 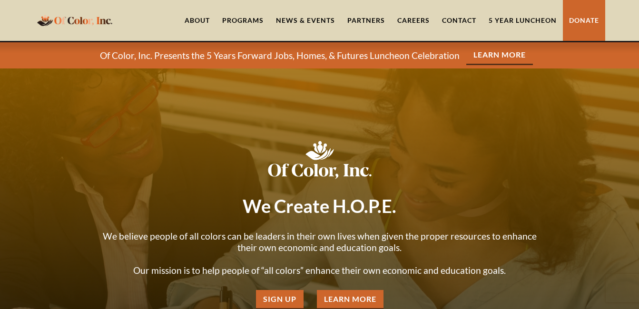 What do you see at coordinates (243, 20) in the screenshot?
I see `div: Programs` at bounding box center [243, 20].